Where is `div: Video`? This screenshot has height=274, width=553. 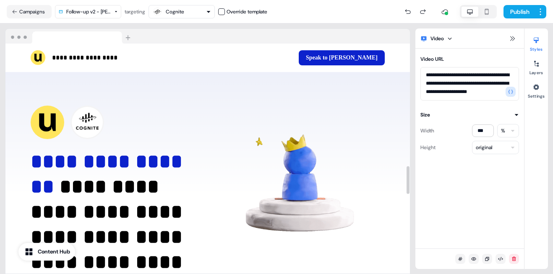
div: Video is located at coordinates (437, 39).